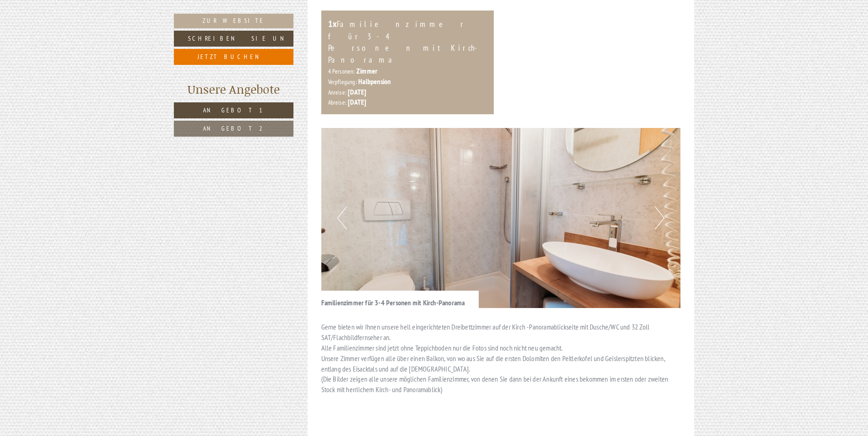 The height and width of the screenshot is (436, 868). Describe the element at coordinates (234, 89) in the screenshot. I see `div: Unsere Angebote` at that location.